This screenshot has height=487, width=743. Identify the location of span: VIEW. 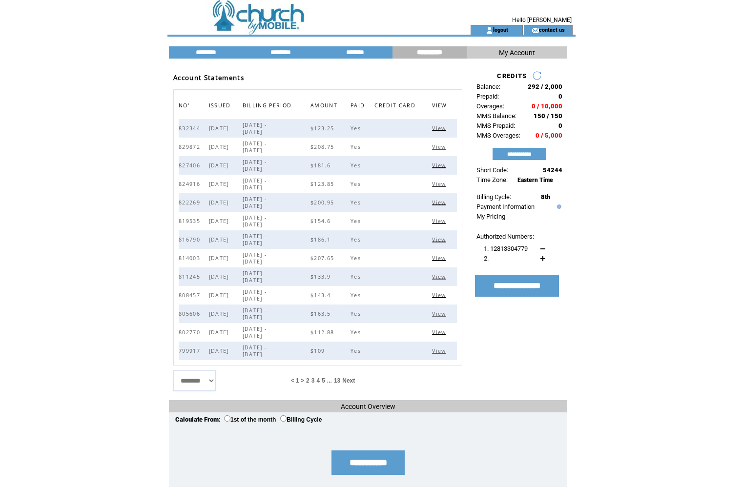
(440, 106).